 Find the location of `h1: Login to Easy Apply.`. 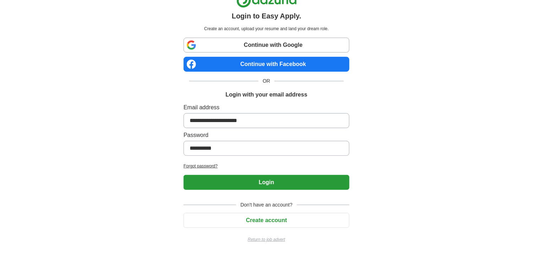

h1: Login to Easy Apply. is located at coordinates (266, 16).